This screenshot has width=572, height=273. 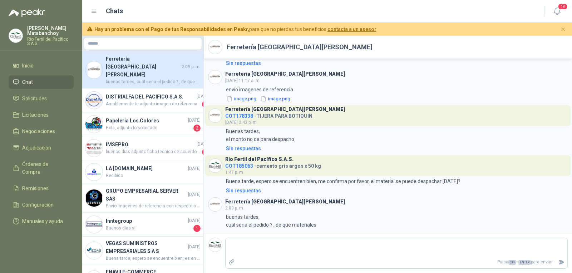 I want to click on img: Logo peakr, so click(x=27, y=13).